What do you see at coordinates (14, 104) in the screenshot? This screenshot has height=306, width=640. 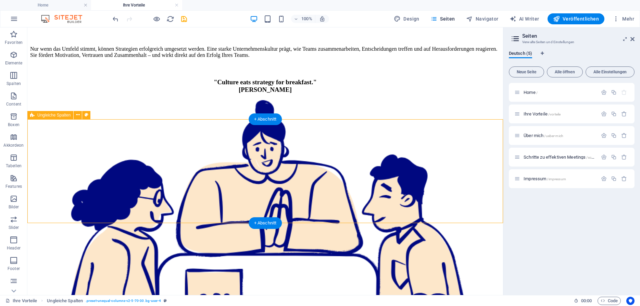 I see `p: Content` at bounding box center [14, 104].